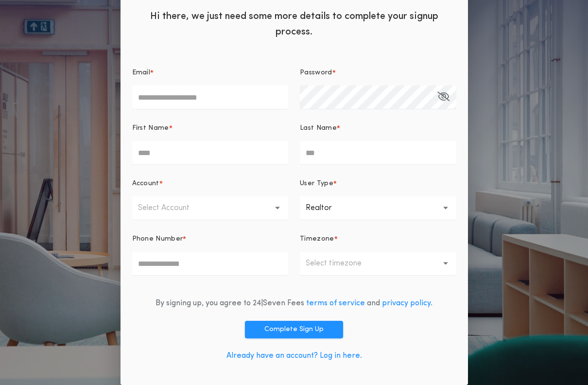  What do you see at coordinates (326, 208) in the screenshot?
I see `p: Realtor` at bounding box center [326, 208].